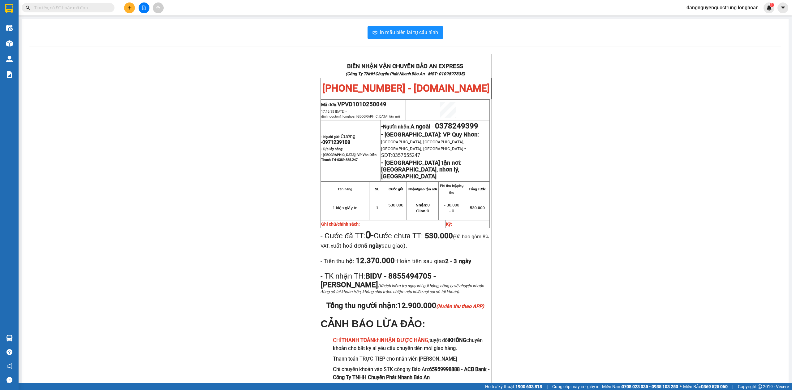  What do you see at coordinates (409, 32) in the screenshot?
I see `span: In mẫu biên lai tự cấu hình` at bounding box center [409, 32].